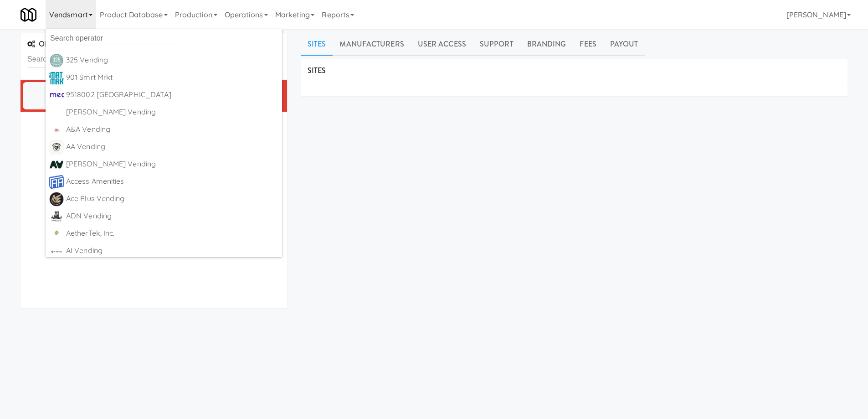 The image size is (868, 419). Describe the element at coordinates (28, 15) in the screenshot. I see `img: Micromart` at that location.